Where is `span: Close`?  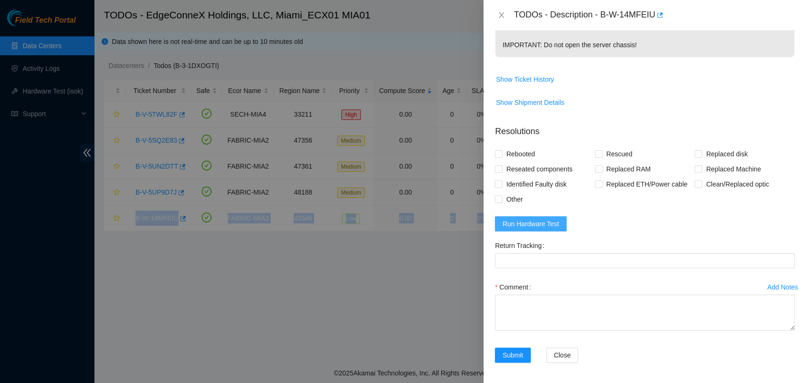
span: Close is located at coordinates (562, 355).